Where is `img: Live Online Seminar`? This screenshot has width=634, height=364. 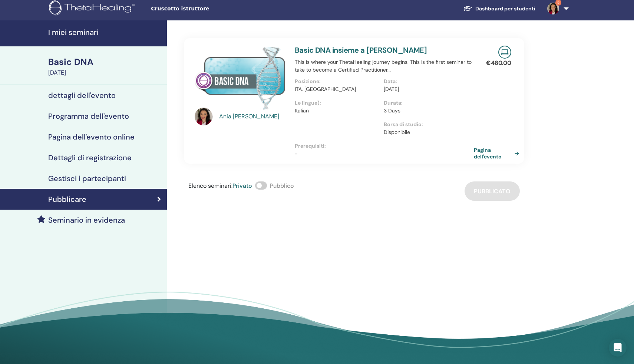 img: Live Online Seminar is located at coordinates (504, 51).